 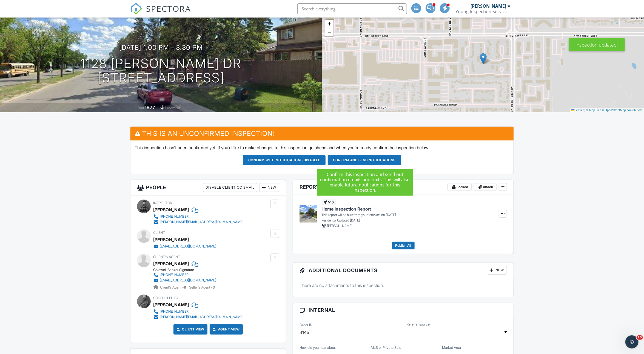 I want to click on p: This inspection hasn't been confirmed yet. If you'd like to make changes to this inspection go ah..., so click(x=322, y=148).